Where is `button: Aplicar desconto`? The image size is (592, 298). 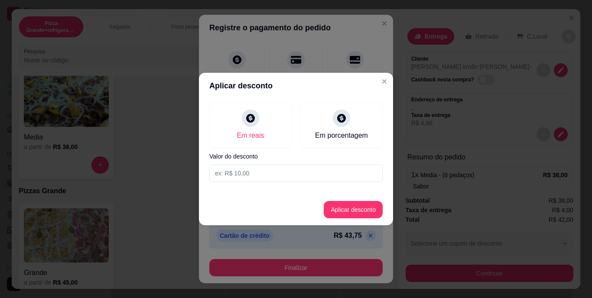 button: Aplicar desconto is located at coordinates (353, 210).